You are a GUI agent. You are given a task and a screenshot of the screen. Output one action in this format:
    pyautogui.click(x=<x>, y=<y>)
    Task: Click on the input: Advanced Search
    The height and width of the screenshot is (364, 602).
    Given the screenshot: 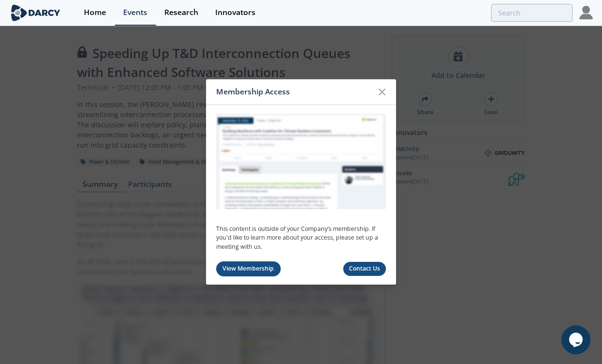 What is the action you would take?
    pyautogui.click(x=532, y=13)
    